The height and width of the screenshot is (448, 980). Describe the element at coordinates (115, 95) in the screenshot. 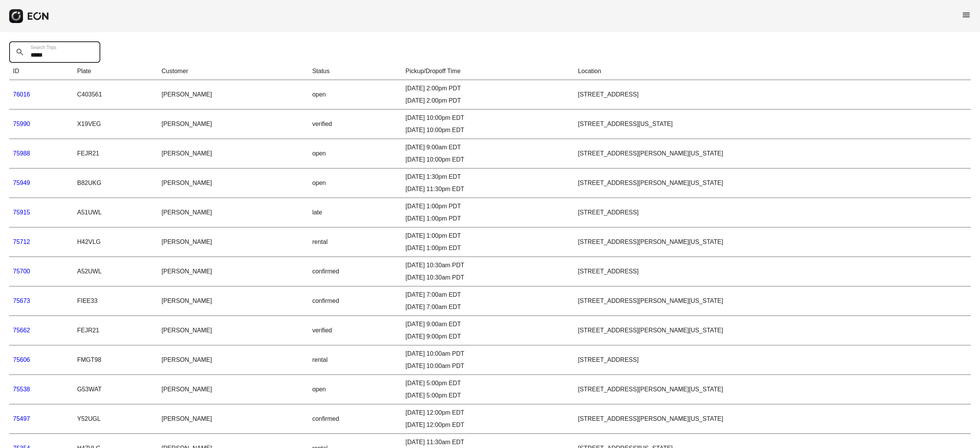

I see `td: C403561` at that location.